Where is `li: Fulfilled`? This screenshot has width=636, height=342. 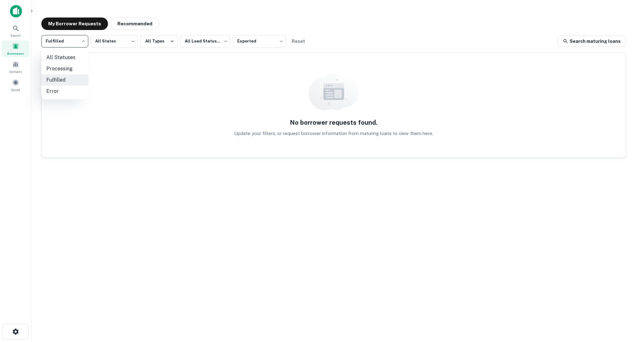 li: Fulfilled is located at coordinates (65, 80).